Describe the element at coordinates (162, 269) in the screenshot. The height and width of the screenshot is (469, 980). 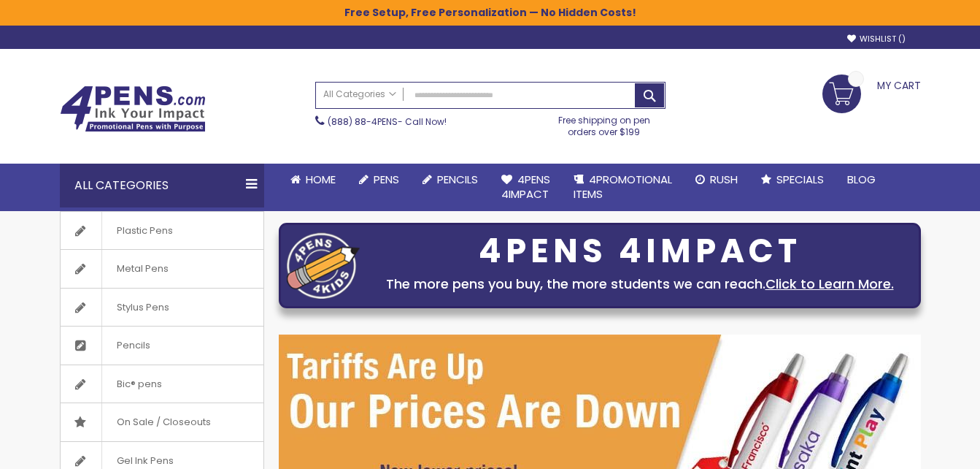
I see `a: Metal Pens` at that location.